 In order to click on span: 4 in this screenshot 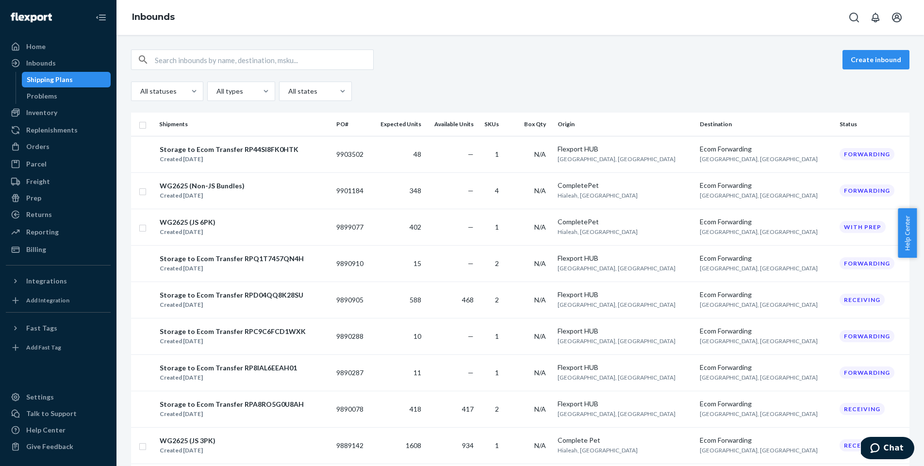, I will do `click(497, 190)`.